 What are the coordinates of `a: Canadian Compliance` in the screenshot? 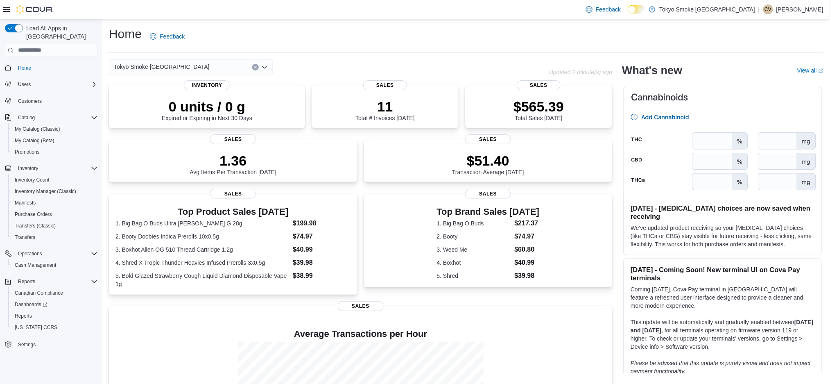 It's located at (39, 293).